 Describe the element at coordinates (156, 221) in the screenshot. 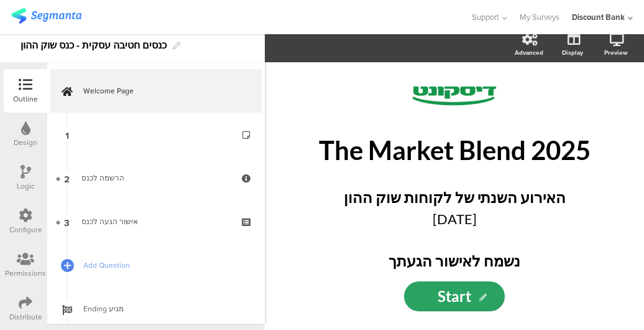

I see `a: 3 אישור הגעה לכנס` at that location.